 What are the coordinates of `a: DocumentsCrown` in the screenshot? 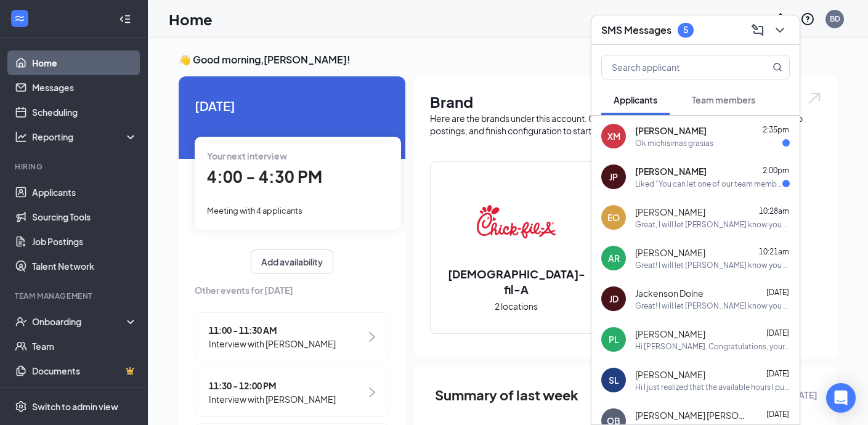 It's located at (84, 371).